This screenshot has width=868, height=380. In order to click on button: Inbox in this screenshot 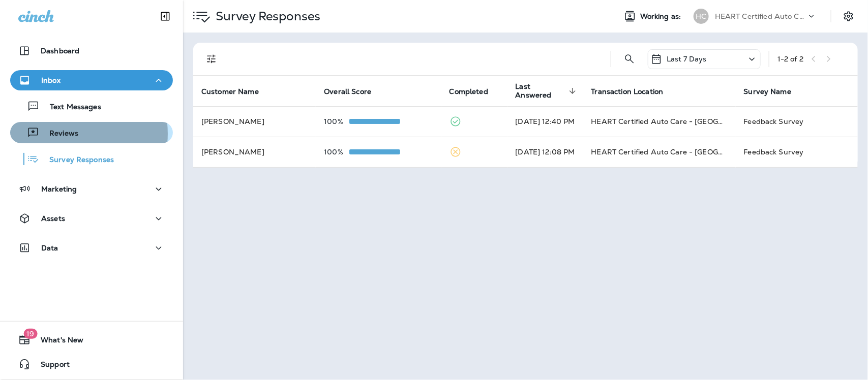, I will do `click(91, 81)`.